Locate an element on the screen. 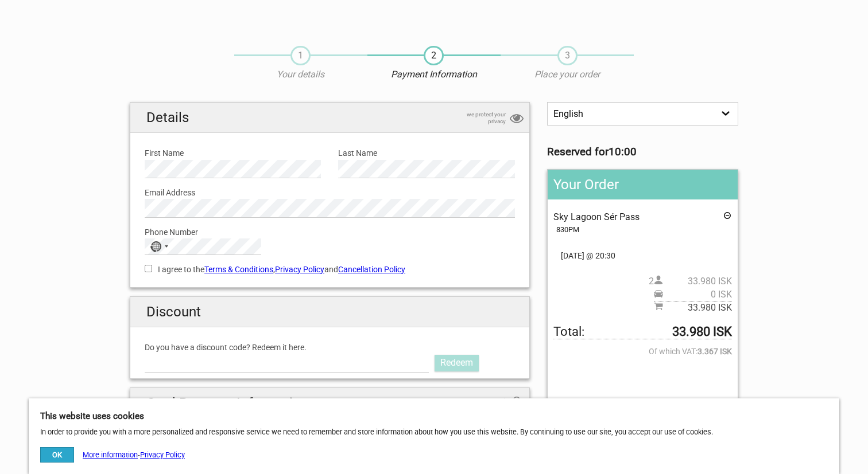 The image size is (868, 474). strong: 33.980 ISK is located at coordinates (702, 332).